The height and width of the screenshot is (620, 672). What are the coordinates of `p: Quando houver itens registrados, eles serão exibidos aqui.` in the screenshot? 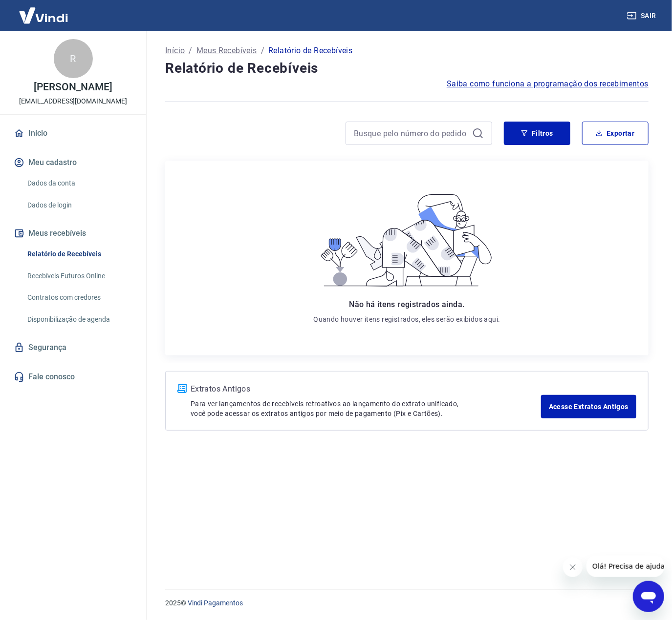 It's located at (407, 319).